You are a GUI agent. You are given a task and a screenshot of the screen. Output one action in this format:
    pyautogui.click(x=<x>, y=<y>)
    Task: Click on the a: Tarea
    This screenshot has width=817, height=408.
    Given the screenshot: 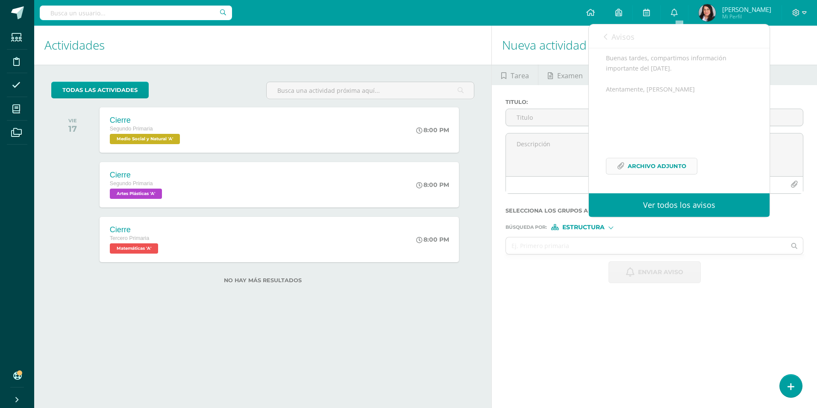 What is the action you would take?
    pyautogui.click(x=515, y=75)
    